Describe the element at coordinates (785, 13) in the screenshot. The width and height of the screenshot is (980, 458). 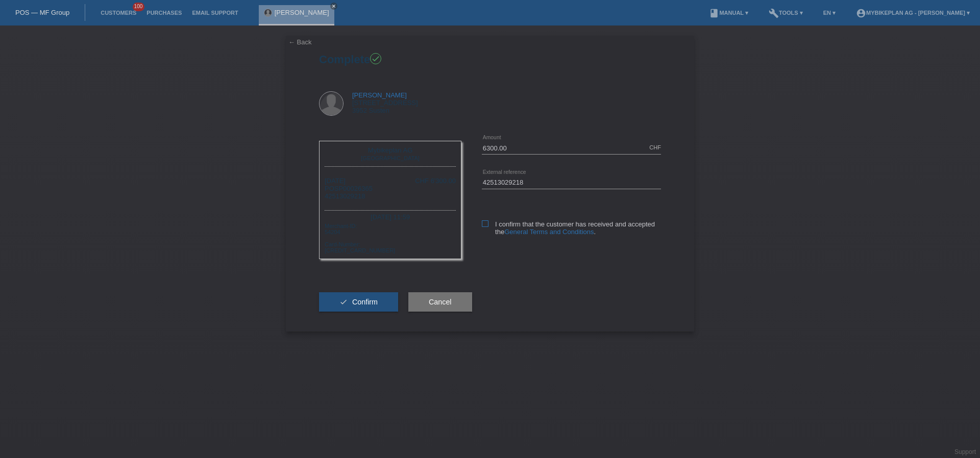
I see `a: buildTools ▾` at that location.